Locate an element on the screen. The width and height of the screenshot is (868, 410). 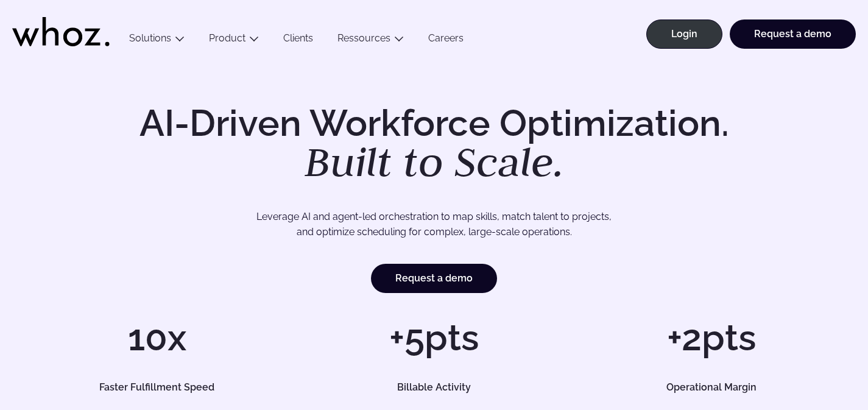
a: Ressources is located at coordinates (364, 38).